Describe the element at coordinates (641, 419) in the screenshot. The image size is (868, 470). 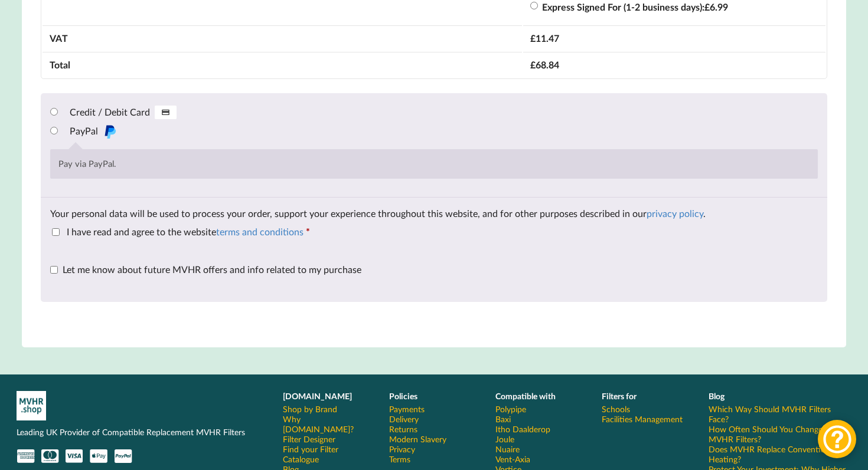
I see `a: Facilities Management` at that location.